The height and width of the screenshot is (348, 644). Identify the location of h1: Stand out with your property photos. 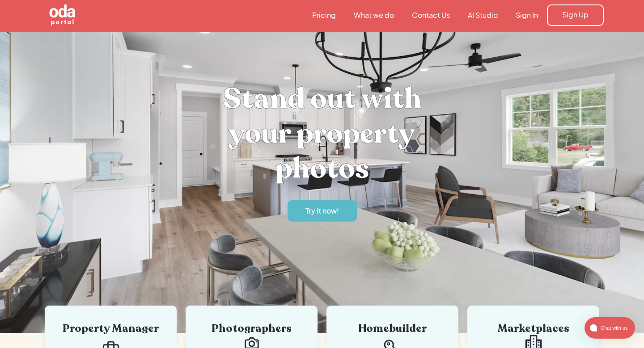
(322, 134).